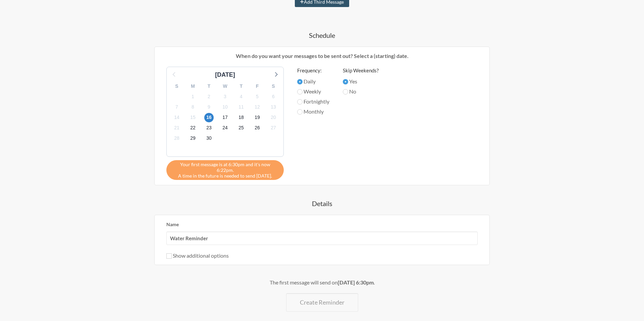 The height and width of the screenshot is (321, 644). I want to click on span: Thursday, October 16, 2025, so click(209, 118).